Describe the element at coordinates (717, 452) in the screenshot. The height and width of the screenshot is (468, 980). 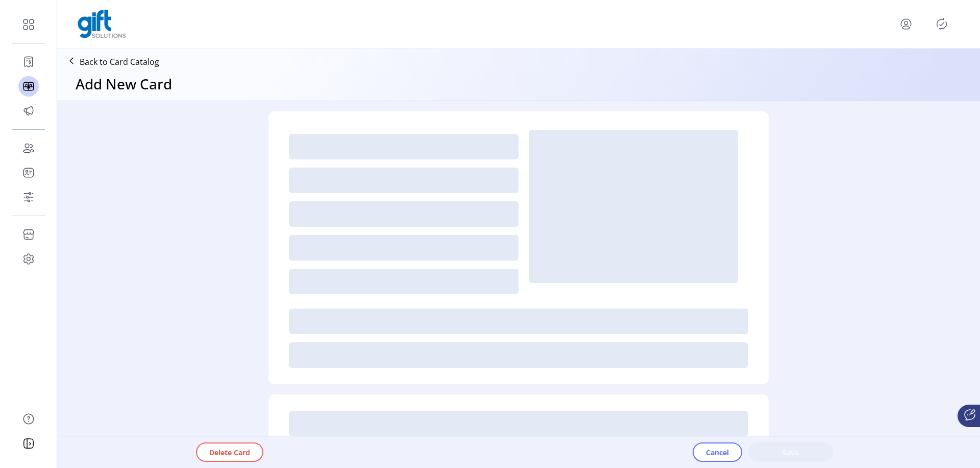
I see `span: Cancel` at that location.